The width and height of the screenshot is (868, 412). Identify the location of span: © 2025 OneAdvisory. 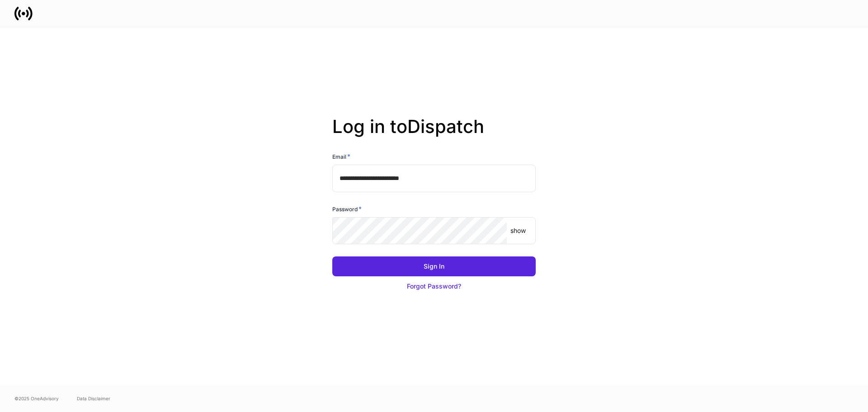
(37, 398).